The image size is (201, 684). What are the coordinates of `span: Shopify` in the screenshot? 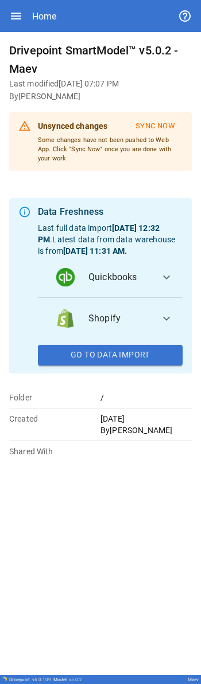 It's located at (119, 319).